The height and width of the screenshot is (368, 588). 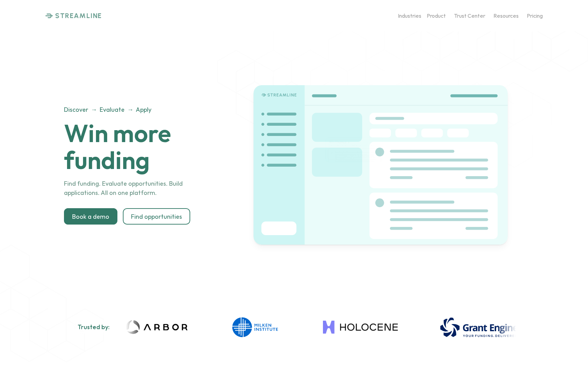 I want to click on h2: Trusted by:, so click(x=94, y=327).